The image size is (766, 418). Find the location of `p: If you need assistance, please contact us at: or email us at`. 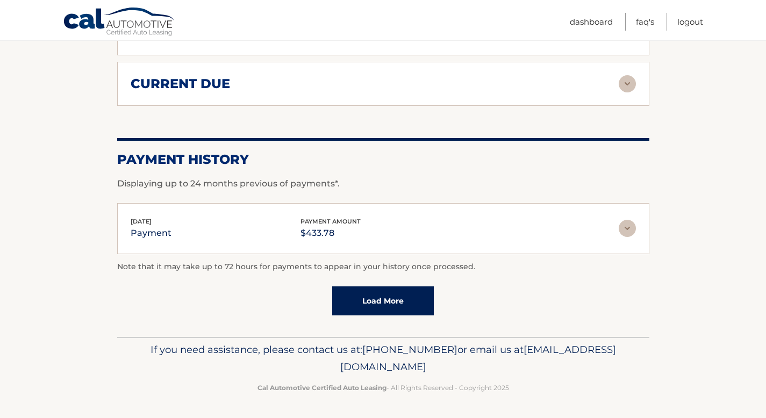

p: If you need assistance, please contact us at: or email us at is located at coordinates (383, 358).